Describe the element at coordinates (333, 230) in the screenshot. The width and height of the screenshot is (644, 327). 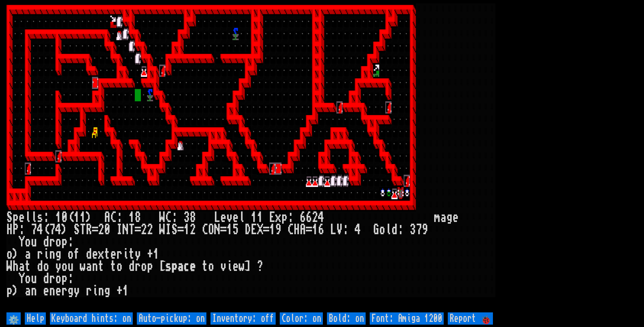
I see `div: L` at that location.